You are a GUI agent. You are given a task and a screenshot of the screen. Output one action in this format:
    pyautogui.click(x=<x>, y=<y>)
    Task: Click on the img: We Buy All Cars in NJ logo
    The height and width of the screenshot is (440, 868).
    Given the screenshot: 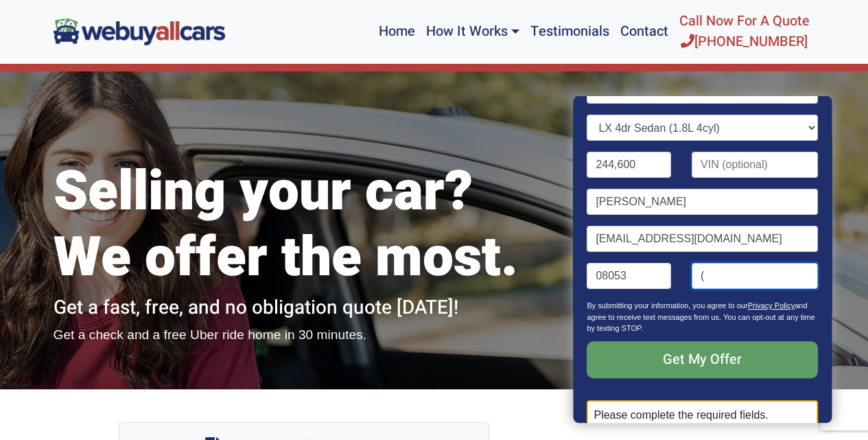 What is the action you would take?
    pyautogui.click(x=139, y=31)
    